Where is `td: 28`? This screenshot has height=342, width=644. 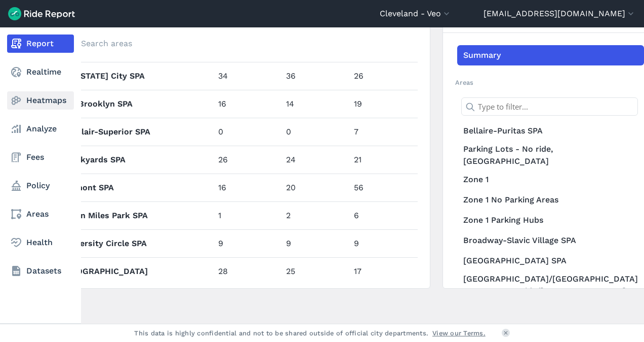
td: 28 is located at coordinates (248, 271).